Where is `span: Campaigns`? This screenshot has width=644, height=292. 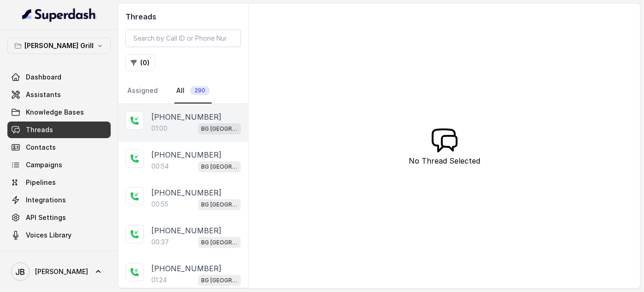
span: Campaigns is located at coordinates (44, 165).